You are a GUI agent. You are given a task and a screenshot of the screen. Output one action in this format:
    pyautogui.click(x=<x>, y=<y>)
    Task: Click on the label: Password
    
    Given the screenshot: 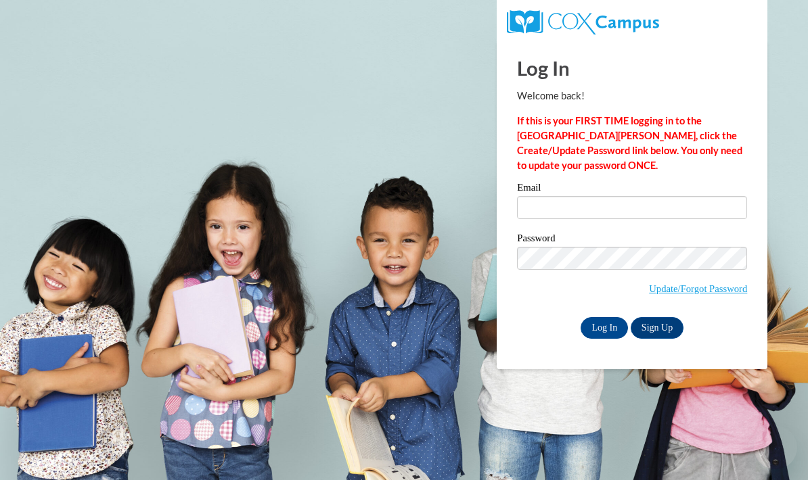 What is the action you would take?
    pyautogui.click(x=632, y=240)
    